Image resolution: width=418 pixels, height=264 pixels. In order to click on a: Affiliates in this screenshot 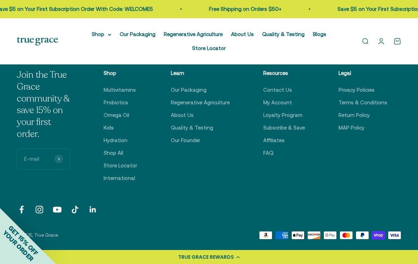, I will do `click(274, 140)`.